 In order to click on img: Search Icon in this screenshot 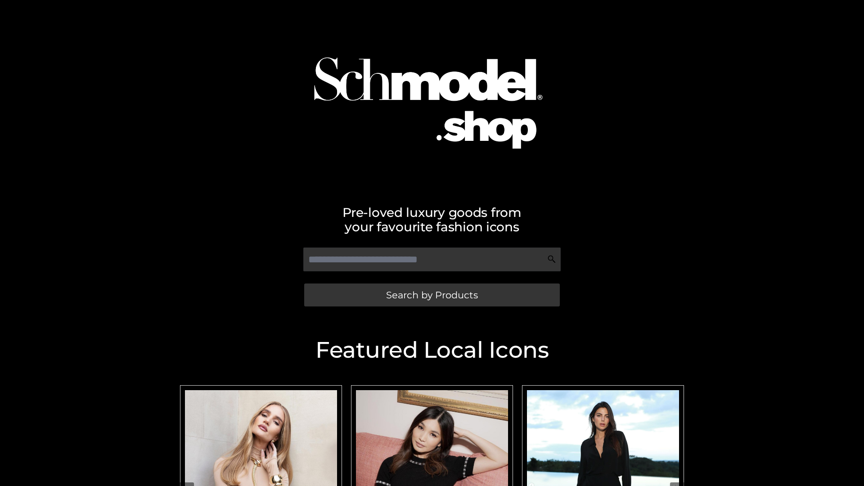, I will do `click(552, 259)`.